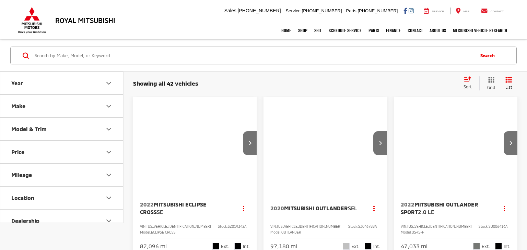 This screenshot has height=250, width=527. I want to click on a: Mitsubishi Vehicle Research, so click(480, 31).